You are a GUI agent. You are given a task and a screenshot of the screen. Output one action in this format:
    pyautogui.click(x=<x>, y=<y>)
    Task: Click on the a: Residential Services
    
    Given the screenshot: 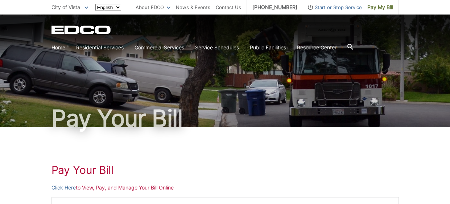 What is the action you would take?
    pyautogui.click(x=100, y=47)
    